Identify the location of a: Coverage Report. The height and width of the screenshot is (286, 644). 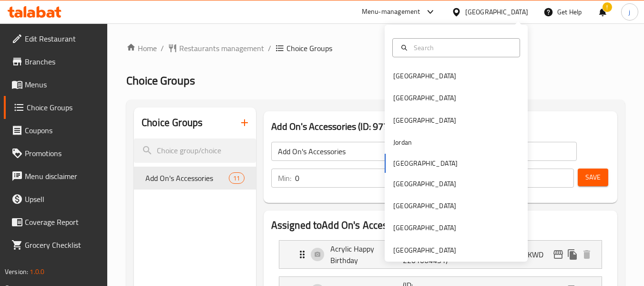
(56, 222).